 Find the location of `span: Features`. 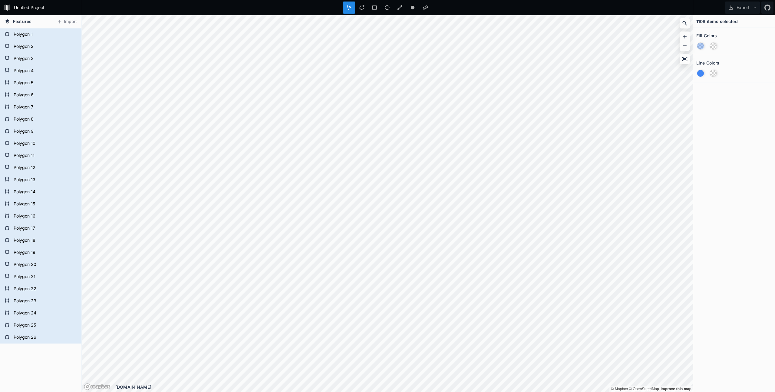

span: Features is located at coordinates (22, 21).